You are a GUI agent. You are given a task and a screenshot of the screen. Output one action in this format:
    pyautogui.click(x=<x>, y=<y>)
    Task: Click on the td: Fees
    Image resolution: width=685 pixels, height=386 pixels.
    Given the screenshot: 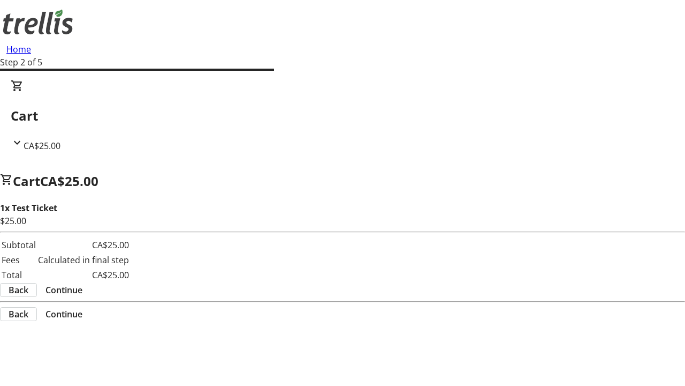 What is the action you would take?
    pyautogui.click(x=19, y=260)
    